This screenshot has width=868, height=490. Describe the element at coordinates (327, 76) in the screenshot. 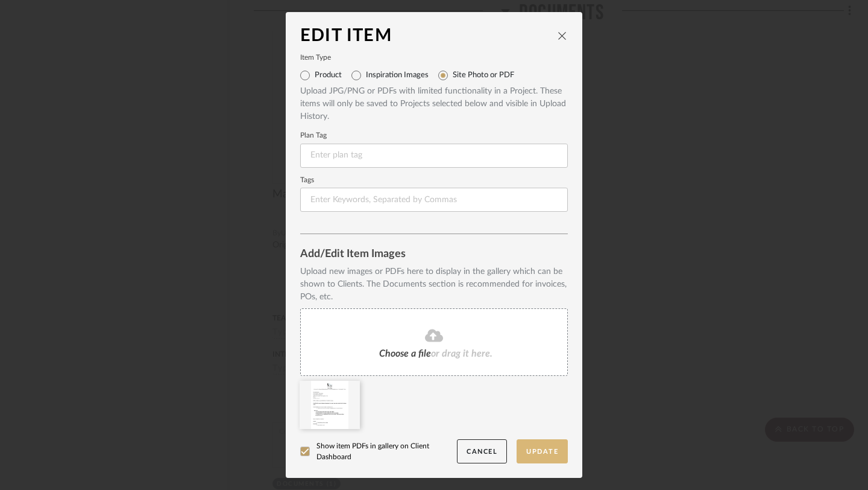

I see `label: Product` at that location.